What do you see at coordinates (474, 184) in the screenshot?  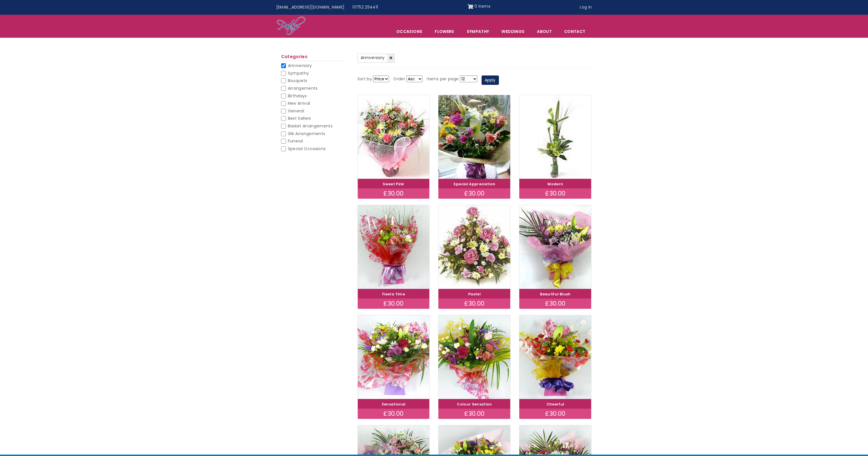 I see `a: Special Appreciation` at bounding box center [474, 184].